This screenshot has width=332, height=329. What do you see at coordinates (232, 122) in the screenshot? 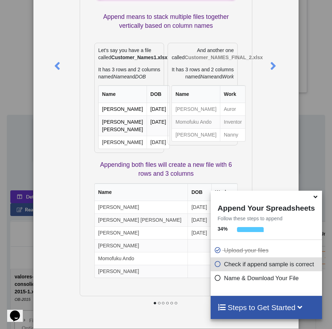
I see `td: Inventor` at bounding box center [232, 122].